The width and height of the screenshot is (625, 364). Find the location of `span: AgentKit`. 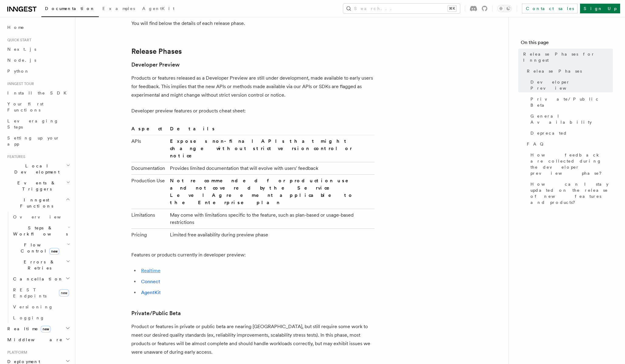

span: AgentKit is located at coordinates (158, 8).